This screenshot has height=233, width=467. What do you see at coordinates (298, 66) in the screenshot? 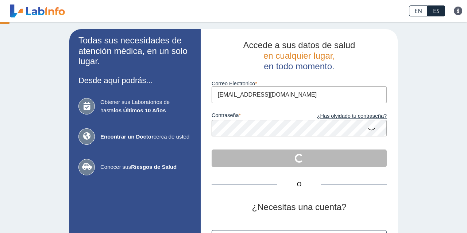
I see `span: en todo momento.` at bounding box center [298, 66].